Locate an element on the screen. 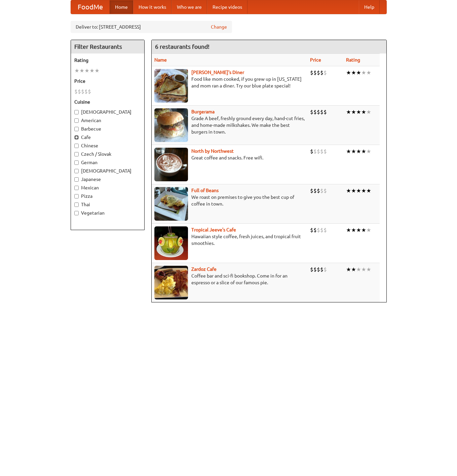 The height and width of the screenshot is (476, 457). label: German is located at coordinates (108, 162).